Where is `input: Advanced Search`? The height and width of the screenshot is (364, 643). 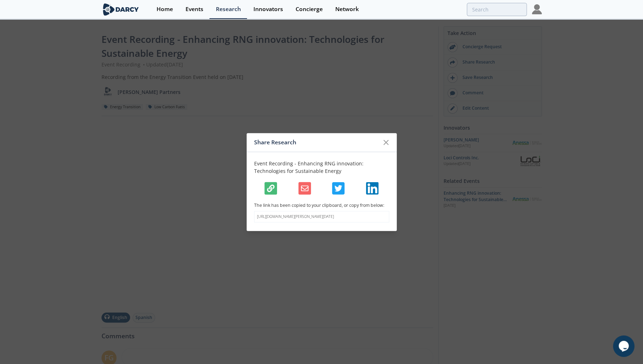
input: Advanced Search is located at coordinates (497, 9).